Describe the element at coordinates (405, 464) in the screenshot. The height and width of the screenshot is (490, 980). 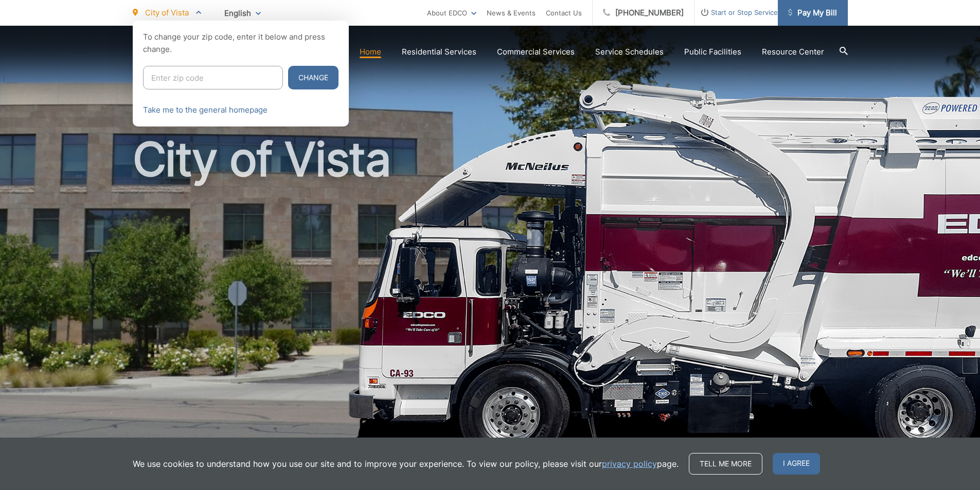
I see `p: We use cookies to understand how you use our site and to improve your experience. To view our pol...` at that location.